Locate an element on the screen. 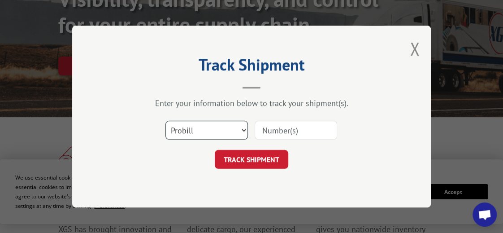 This screenshot has width=503, height=233. h2: Track Shipment is located at coordinates (251, 67).